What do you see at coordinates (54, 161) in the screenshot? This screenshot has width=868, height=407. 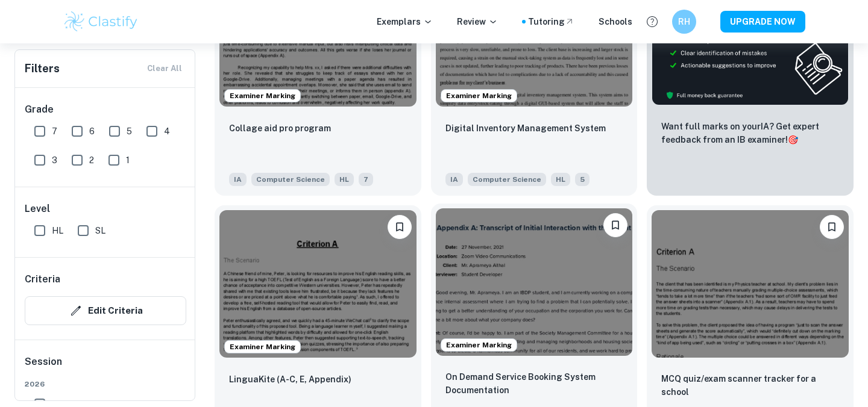 I see `span: 3` at bounding box center [54, 161].